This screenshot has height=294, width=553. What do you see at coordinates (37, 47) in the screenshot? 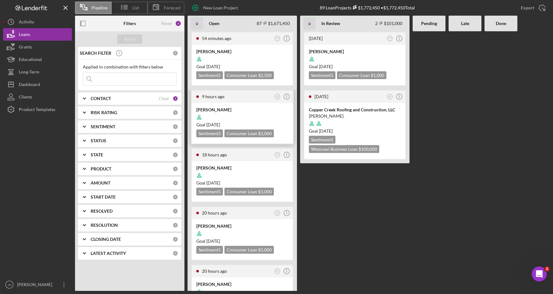
I see `a: Grants` at bounding box center [37, 47].